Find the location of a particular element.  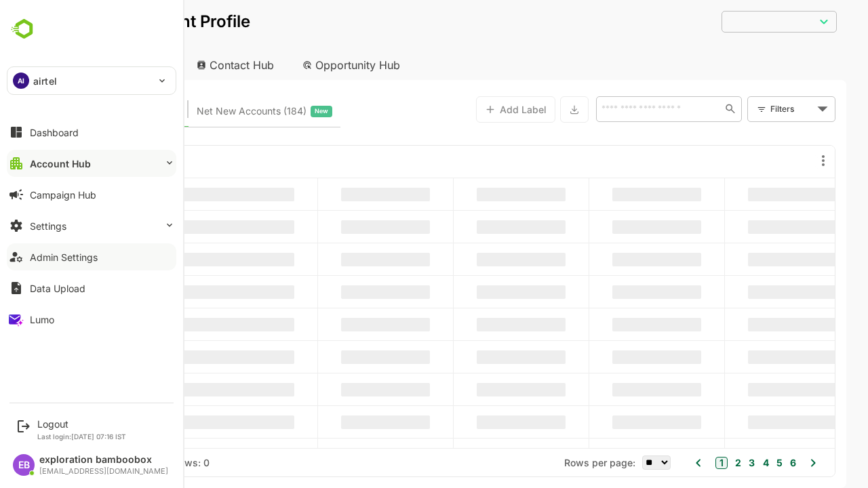

div: exploration bamboobox is located at coordinates (103, 459).